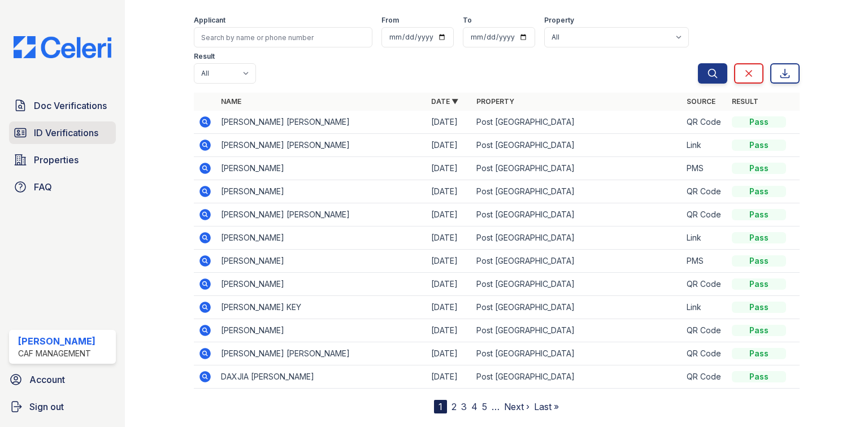  Describe the element at coordinates (440, 407) in the screenshot. I see `div: 1` at that location.